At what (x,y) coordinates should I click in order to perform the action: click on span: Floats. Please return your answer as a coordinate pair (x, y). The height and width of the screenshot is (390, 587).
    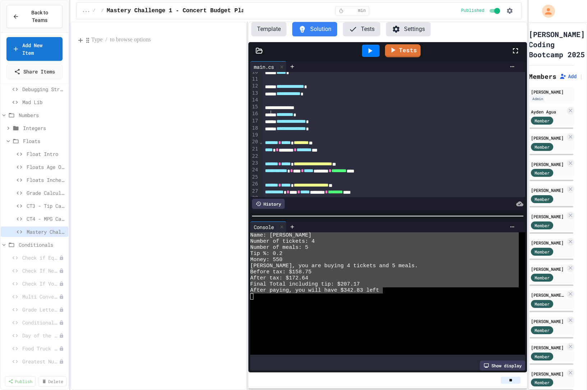
    Looking at the image, I should click on (44, 141).